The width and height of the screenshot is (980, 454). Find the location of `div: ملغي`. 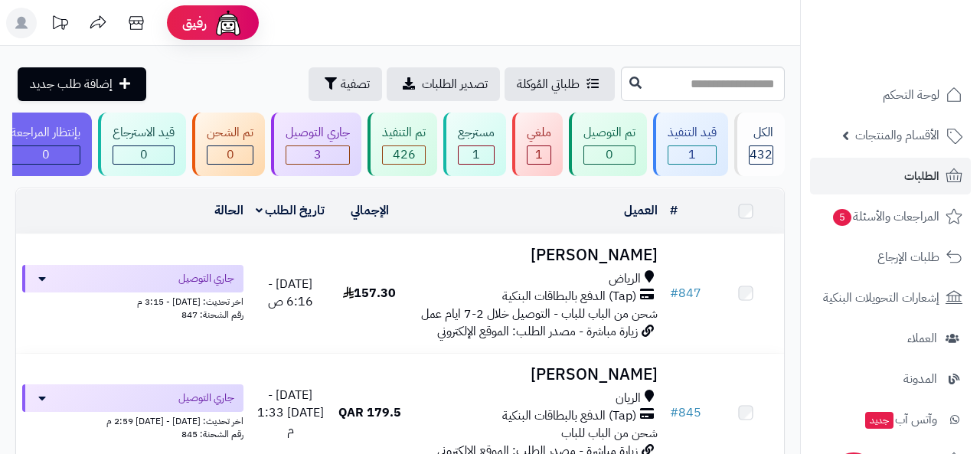

div: ملغي is located at coordinates (540, 133).